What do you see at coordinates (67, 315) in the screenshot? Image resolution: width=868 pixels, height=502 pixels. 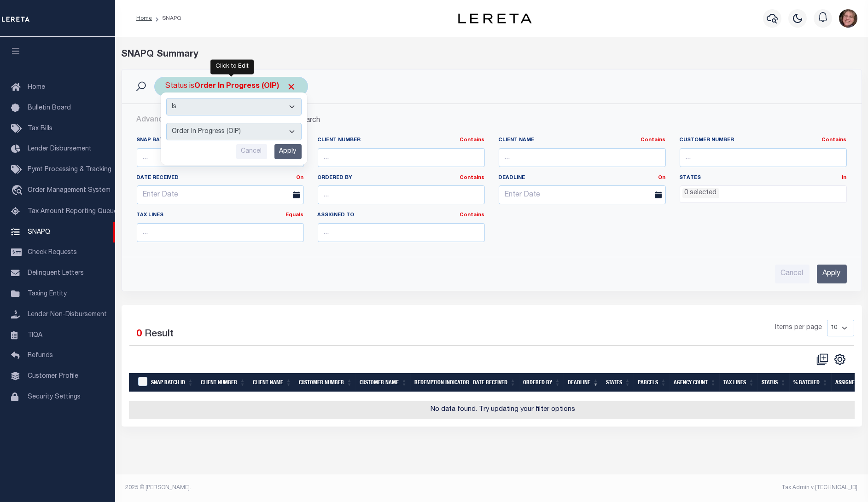 I see `span: Lender Non-Disbursement` at bounding box center [67, 315].